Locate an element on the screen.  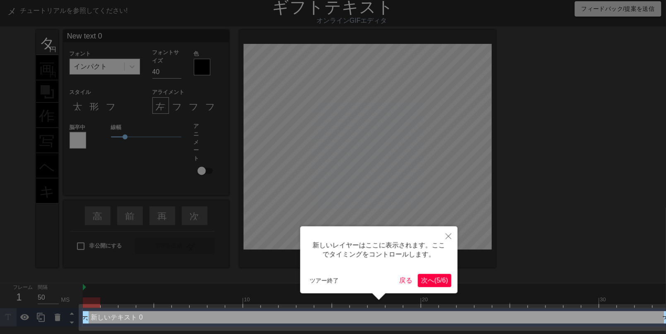
button: 近い is located at coordinates (448, 236).